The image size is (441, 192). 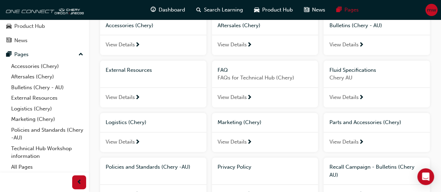 What do you see at coordinates (44, 10) in the screenshot?
I see `a: oneconnect` at bounding box center [44, 10].